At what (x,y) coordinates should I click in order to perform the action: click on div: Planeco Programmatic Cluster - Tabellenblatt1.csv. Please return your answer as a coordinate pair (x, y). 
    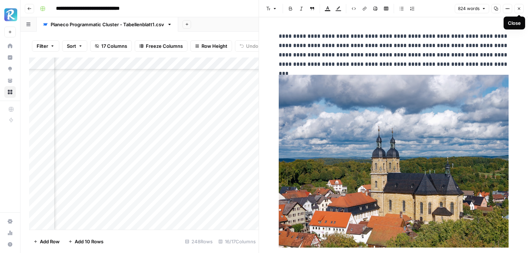
    Looking at the image, I should click on (107, 24).